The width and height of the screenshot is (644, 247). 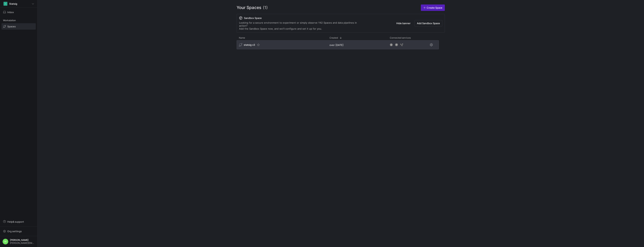 I want to click on span: Name, so click(x=242, y=38).